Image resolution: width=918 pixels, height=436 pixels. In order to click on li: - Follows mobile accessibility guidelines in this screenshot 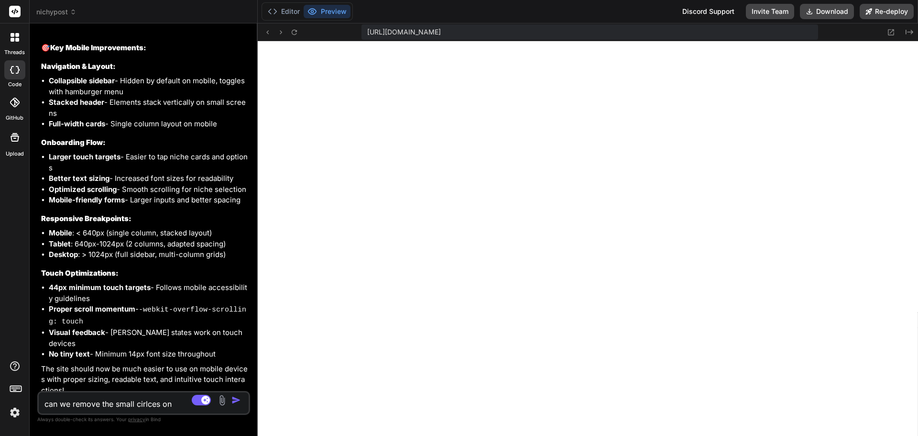, I will do `click(148, 293)`.